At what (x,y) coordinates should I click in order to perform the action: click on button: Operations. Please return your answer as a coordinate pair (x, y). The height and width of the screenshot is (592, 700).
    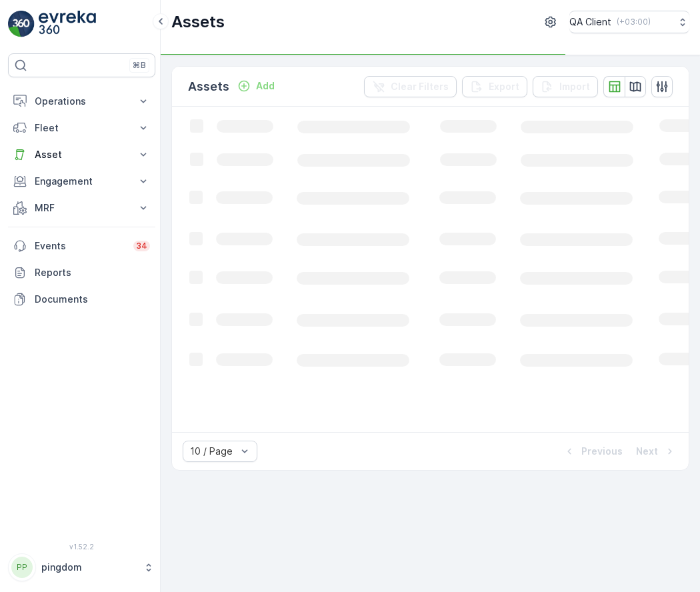
    Looking at the image, I should click on (81, 101).